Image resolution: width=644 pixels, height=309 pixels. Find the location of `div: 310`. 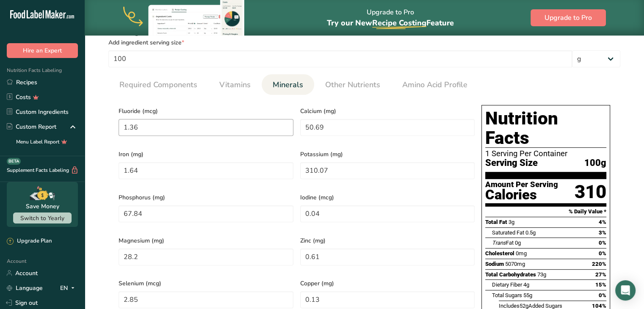

div: 310 is located at coordinates (590, 192).